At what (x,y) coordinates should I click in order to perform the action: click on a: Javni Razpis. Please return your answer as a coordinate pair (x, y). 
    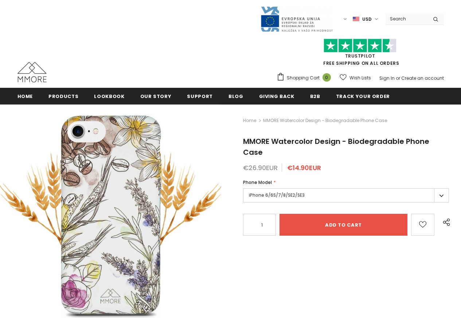
    Looking at the image, I should click on (296, 19).